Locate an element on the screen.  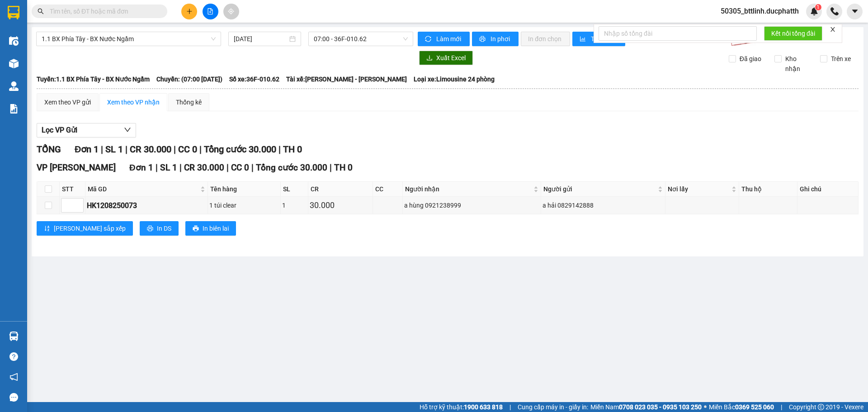
span: Miền Bắc is located at coordinates (741, 407).